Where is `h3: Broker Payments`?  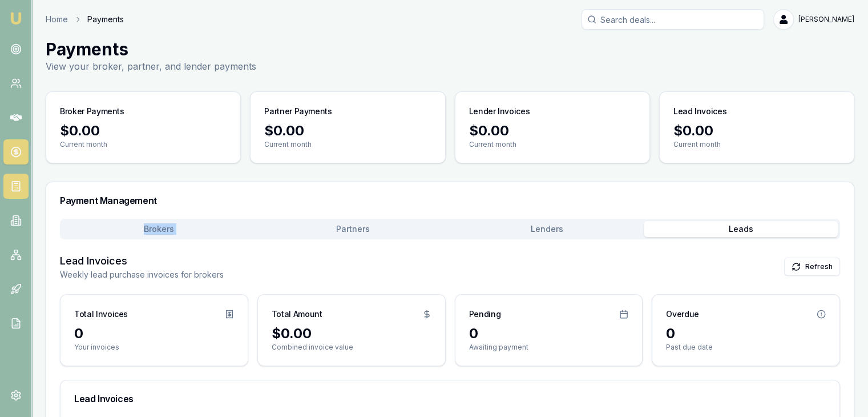
h3: Broker Payments is located at coordinates (92, 112).